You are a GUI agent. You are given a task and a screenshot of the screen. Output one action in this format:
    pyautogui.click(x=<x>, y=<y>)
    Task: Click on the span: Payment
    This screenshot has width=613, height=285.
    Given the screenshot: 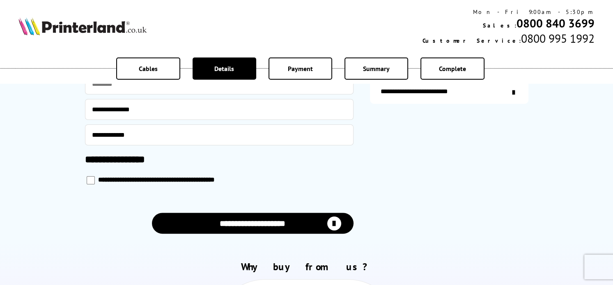 What is the action you would take?
    pyautogui.click(x=300, y=69)
    